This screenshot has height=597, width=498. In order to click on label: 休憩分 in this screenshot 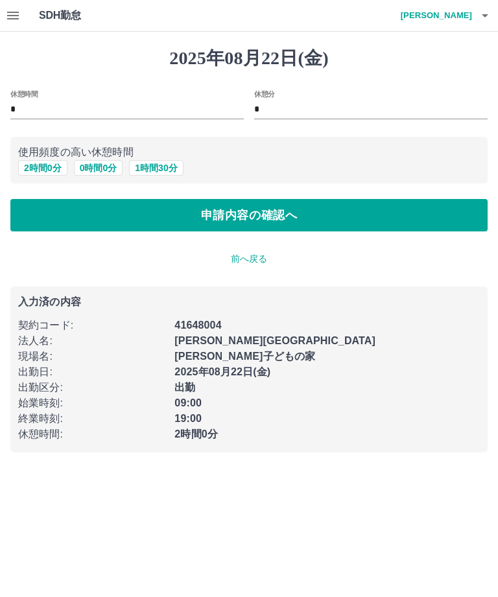, I will do `click(264, 93)`.